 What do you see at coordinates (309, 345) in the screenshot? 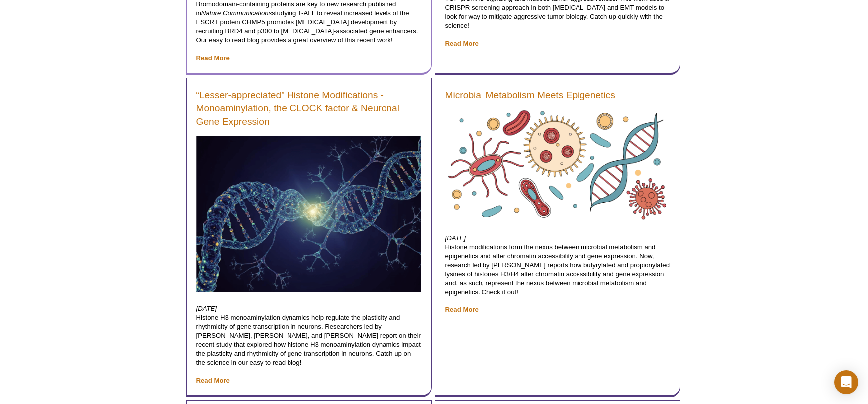
I see `p: Histone H3 monoaminylation dynamics help regulate the plasticity and rhythmicity of gene transcri...` at bounding box center [309, 345].